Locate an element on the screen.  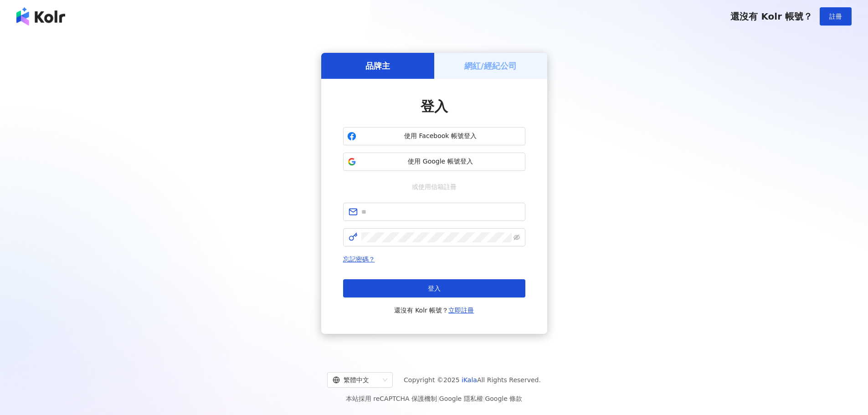
button: 登入 is located at coordinates (434, 288).